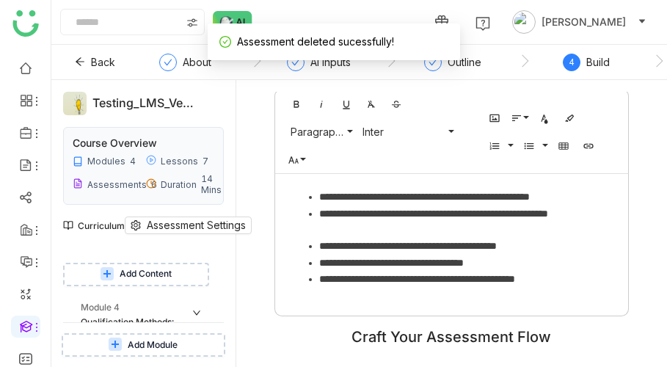  I want to click on span: Back, so click(103, 62).